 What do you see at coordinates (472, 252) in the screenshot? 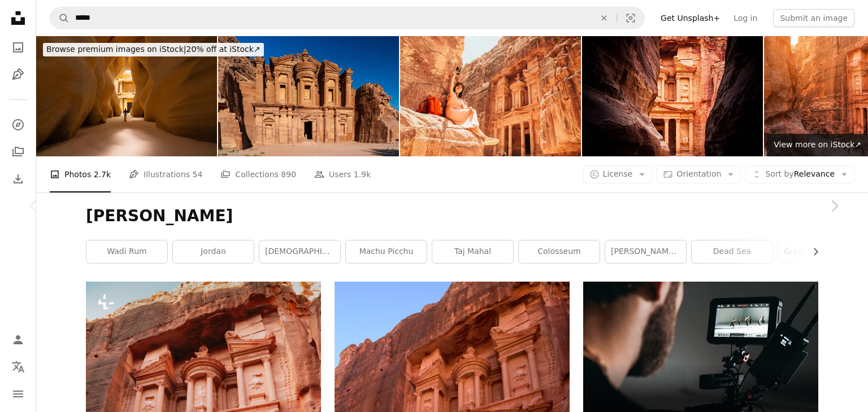
I see `a: taj mahal` at bounding box center [472, 252].